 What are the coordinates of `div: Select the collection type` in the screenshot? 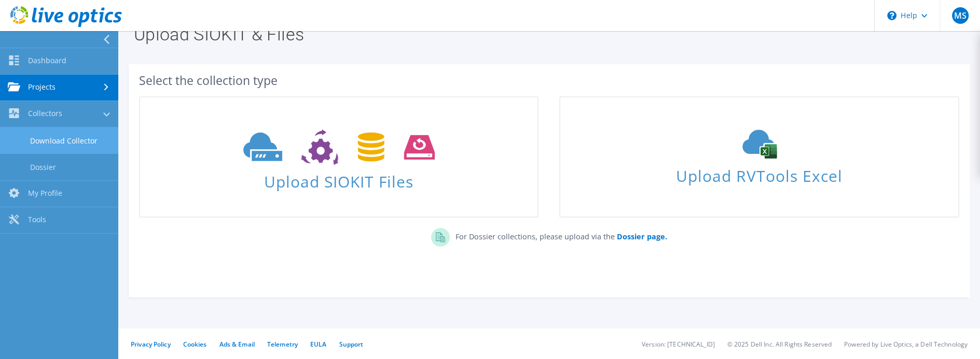 It's located at (549, 80).